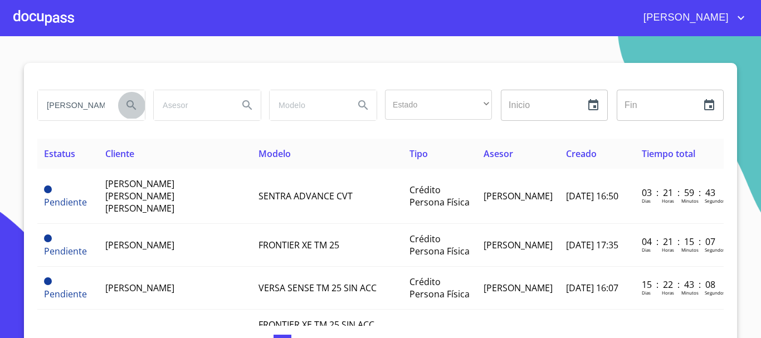 The image size is (761, 338). What do you see at coordinates (299, 245) in the screenshot?
I see `span: FRONTIER XE TM 25` at bounding box center [299, 245].